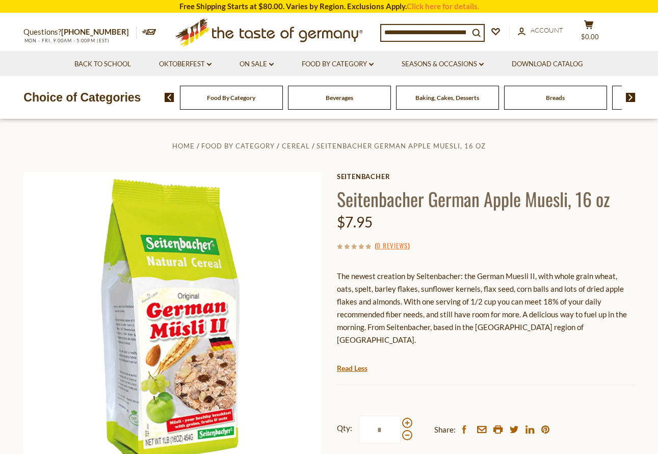 The width and height of the screenshot is (658, 454). Describe the element at coordinates (184, 146) in the screenshot. I see `a: Home` at that location.